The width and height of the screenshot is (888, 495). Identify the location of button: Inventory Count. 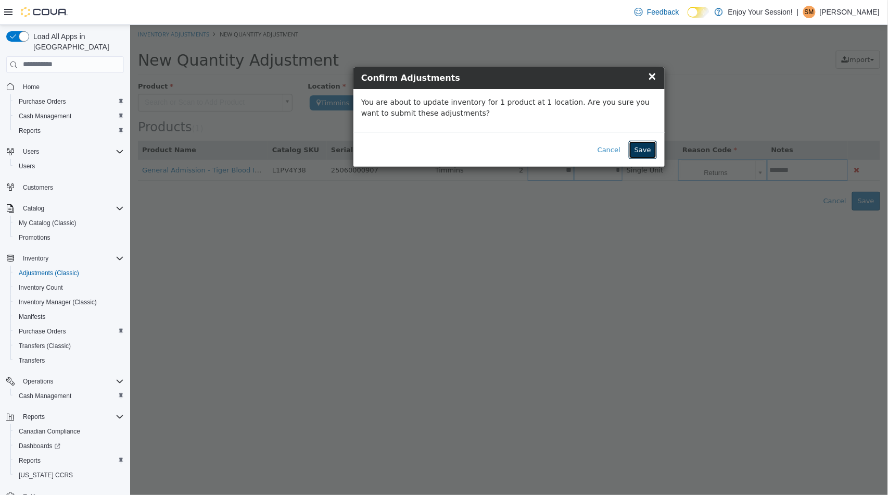
(69, 287).